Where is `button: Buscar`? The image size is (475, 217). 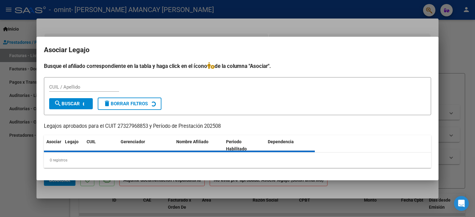 button: Buscar is located at coordinates (71, 104).